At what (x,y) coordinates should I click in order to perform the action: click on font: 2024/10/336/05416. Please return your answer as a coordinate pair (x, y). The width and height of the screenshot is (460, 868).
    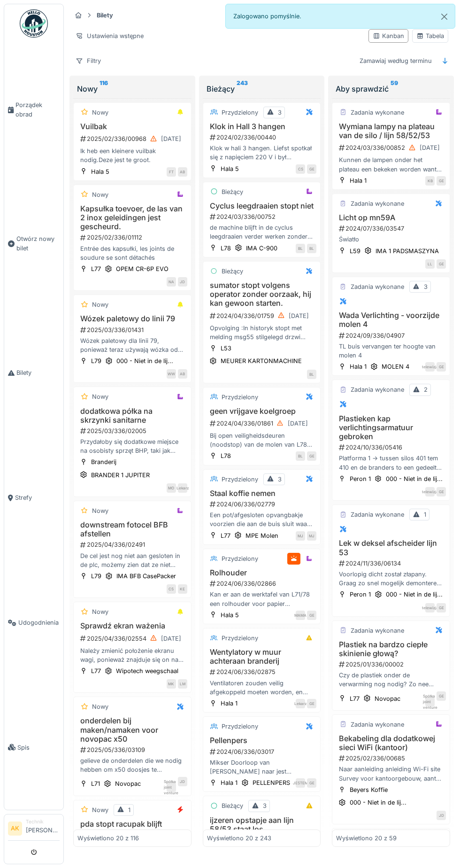
    Looking at the image, I should click on (374, 448).